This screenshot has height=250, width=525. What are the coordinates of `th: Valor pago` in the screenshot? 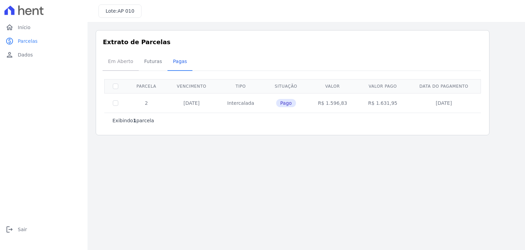 It's located at (382, 86).